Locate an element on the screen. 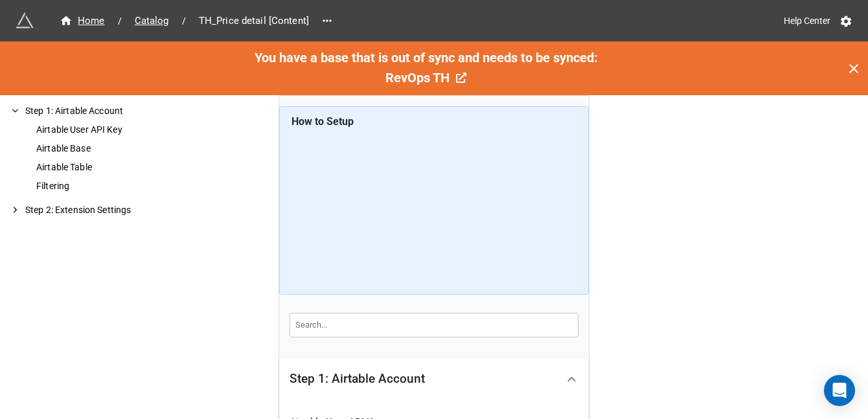  div: Airtable Table is located at coordinates (120, 167).